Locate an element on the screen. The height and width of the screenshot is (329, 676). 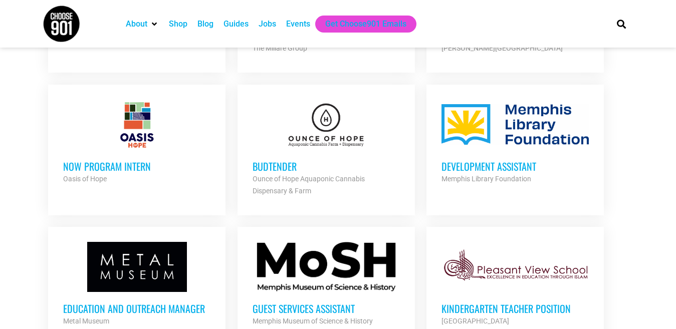
a: About is located at coordinates (136, 24).